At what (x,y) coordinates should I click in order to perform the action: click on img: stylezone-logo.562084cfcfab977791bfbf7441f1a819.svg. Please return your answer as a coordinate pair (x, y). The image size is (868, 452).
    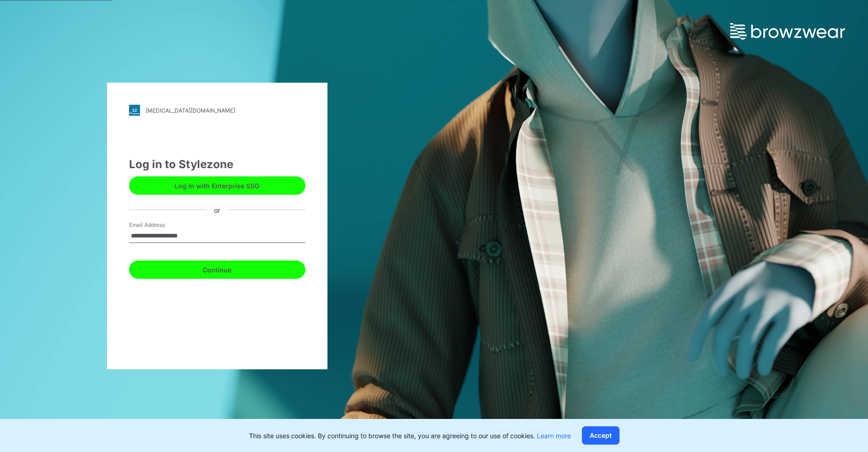
    Looking at the image, I should click on (135, 111).